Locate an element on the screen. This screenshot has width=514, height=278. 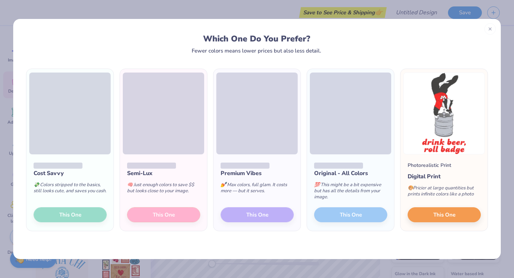
div: Semi-Lux is located at coordinates (163, 173).